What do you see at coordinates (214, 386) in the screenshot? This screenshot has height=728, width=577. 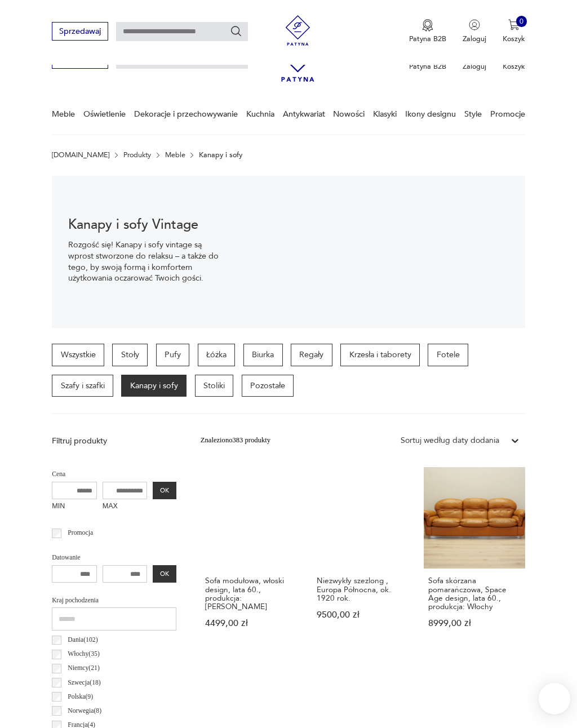 I see `a: Stoliki` at bounding box center [214, 386].